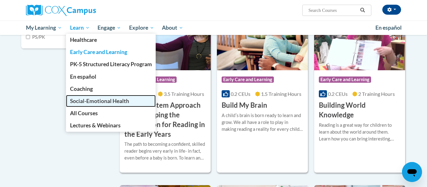  What do you see at coordinates (142, 28) in the screenshot?
I see `span: Explore` at bounding box center [142, 28].